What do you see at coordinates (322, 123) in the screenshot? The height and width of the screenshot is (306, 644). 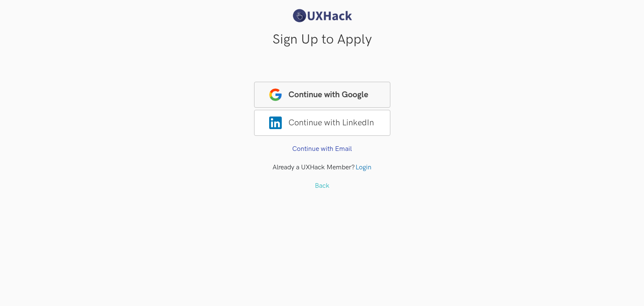 I see `span: Continue with LinkedIn` at bounding box center [322, 123].